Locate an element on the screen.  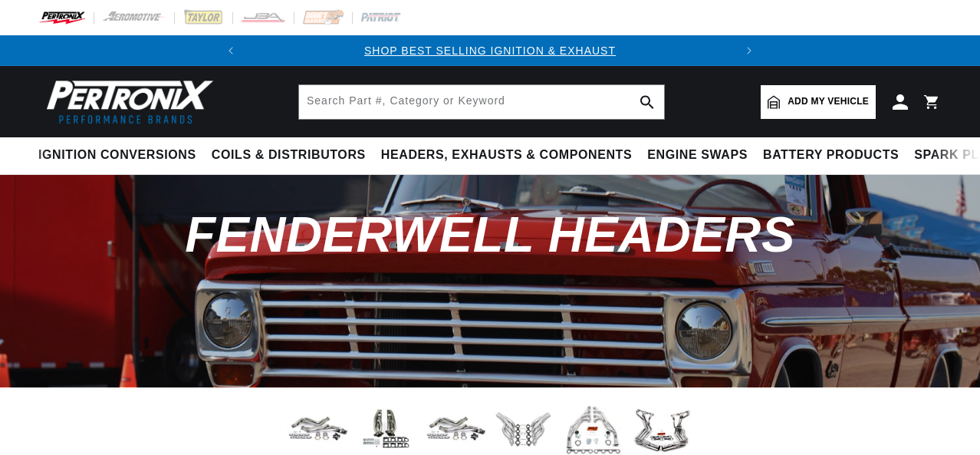
div: Announcement is located at coordinates (490, 51).